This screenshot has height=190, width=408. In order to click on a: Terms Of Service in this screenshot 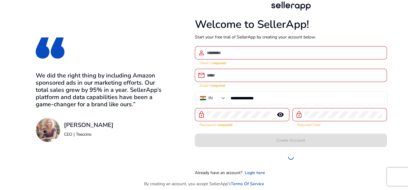, I will do `click(247, 184)`.